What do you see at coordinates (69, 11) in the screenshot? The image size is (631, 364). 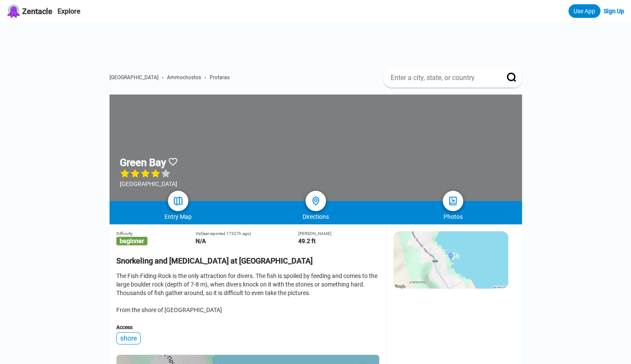 I see `a: Explore` at bounding box center [69, 11].